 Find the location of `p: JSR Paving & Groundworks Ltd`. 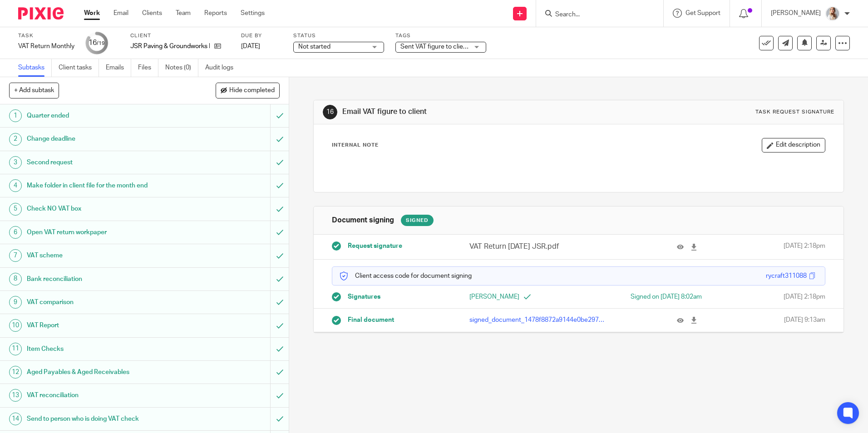

p: JSR Paving & Groundworks Ltd is located at coordinates (170, 47).